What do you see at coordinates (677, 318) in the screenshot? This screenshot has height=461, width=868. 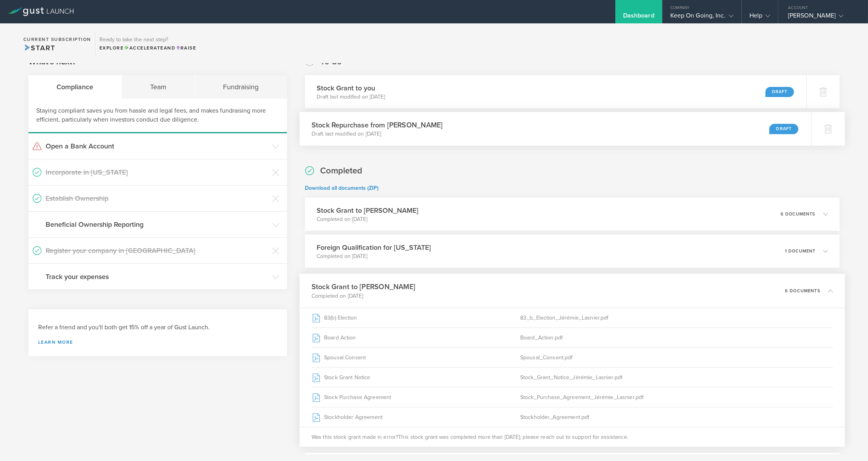 I see `div: 83_b_Election_Jérémie_Lasnier.pdf` at bounding box center [677, 318].